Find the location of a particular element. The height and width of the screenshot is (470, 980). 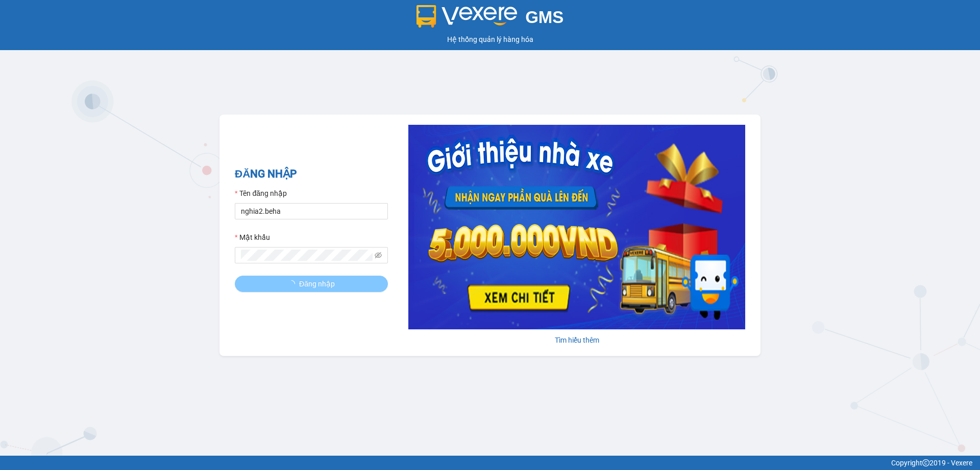

span: copyright is located at coordinates (926, 462).